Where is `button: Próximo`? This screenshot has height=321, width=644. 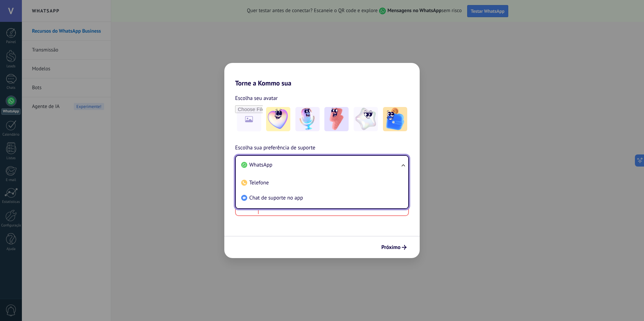
button: Próximo is located at coordinates (393, 247).